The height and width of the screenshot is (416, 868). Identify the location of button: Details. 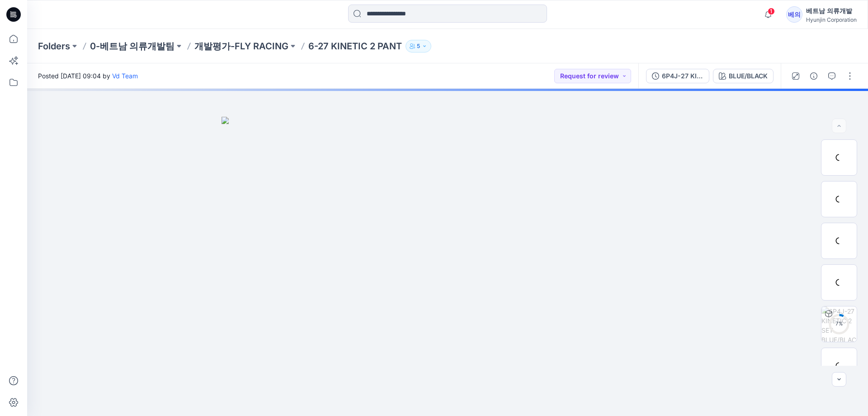
(814, 76).